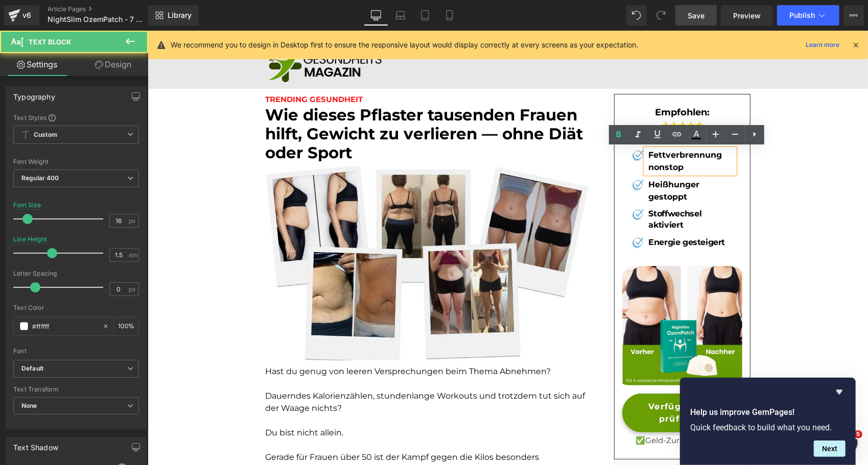 Image resolution: width=868 pixels, height=465 pixels. Describe the element at coordinates (76, 162) in the screenshot. I see `div: Font Weight` at that location.